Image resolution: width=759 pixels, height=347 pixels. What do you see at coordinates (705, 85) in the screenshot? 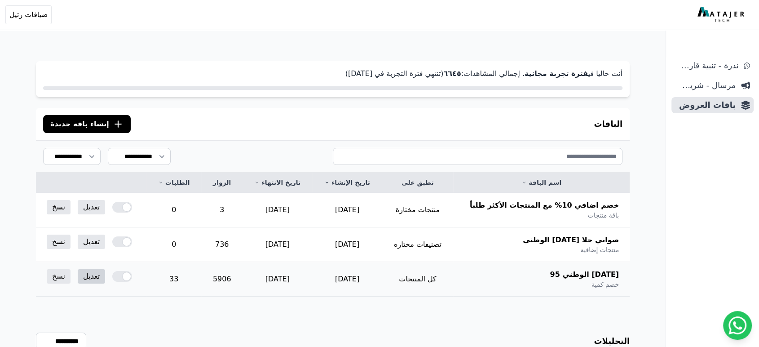
I see `span: مرسال - شريط دعاية` at bounding box center [705, 85].